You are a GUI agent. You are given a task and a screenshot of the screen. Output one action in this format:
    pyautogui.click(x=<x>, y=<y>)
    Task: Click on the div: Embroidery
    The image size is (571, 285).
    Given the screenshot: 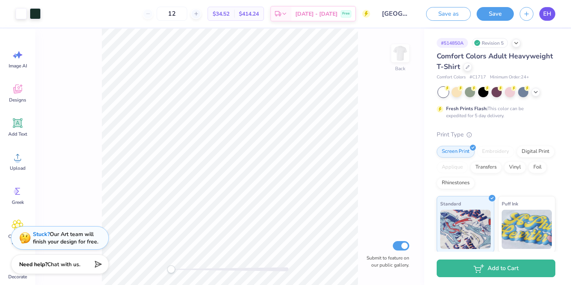 What is the action you would take?
    pyautogui.click(x=495, y=151)
    